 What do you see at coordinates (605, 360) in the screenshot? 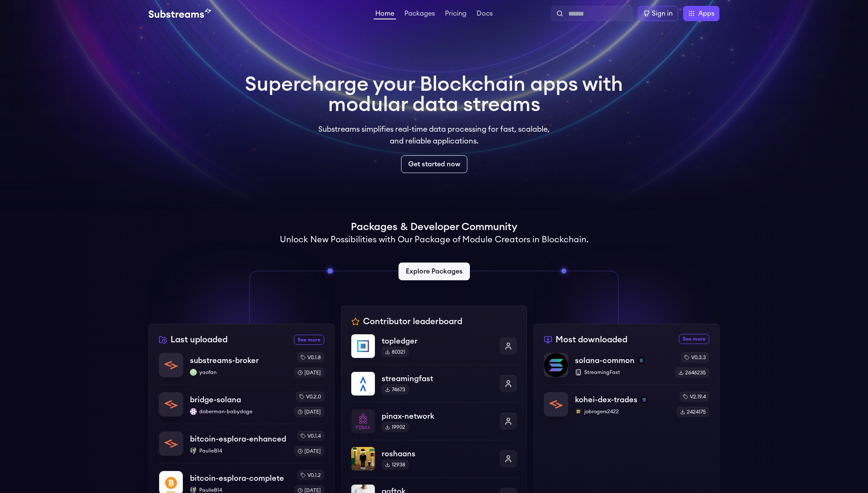
I see `p: solana-common` at bounding box center [605, 360].